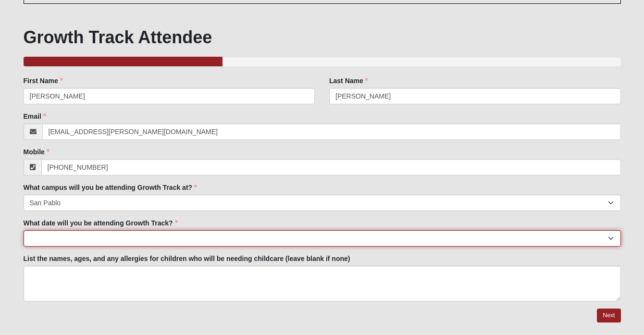 This screenshot has height=335, width=644. What do you see at coordinates (37, 152) in the screenshot?
I see `label: Mobile` at bounding box center [37, 152].